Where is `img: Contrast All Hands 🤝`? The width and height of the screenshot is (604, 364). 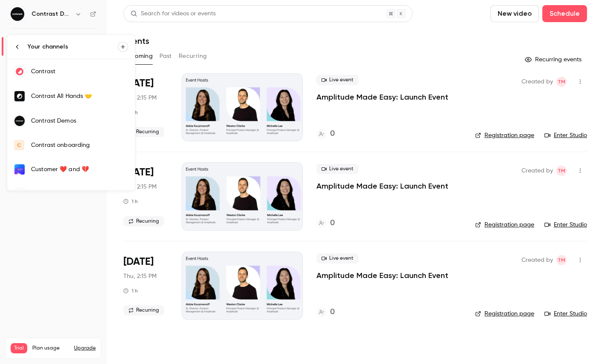 img: Contrast All Hands 🤝 is located at coordinates (19, 96).